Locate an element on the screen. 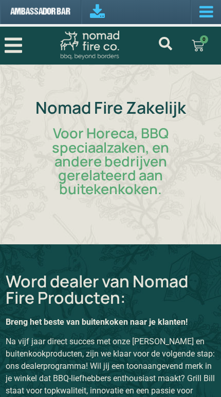 The height and width of the screenshot is (397, 221). h1: Nomad Fire Zakelijk is located at coordinates (110, 108).